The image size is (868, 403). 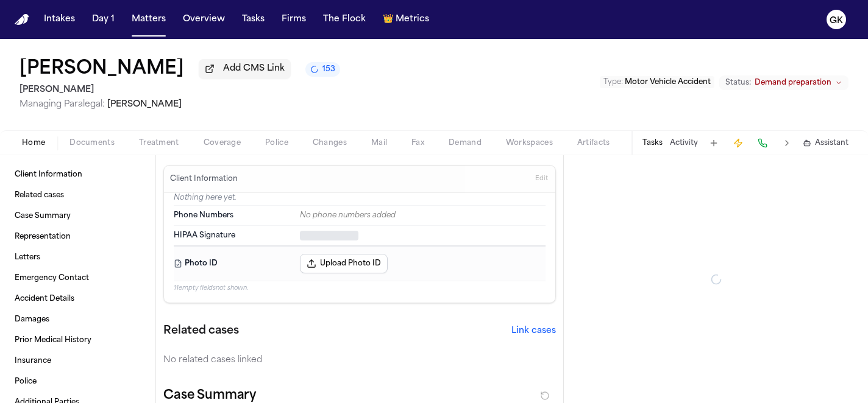 I want to click on a: crownMetrics, so click(x=406, y=20).